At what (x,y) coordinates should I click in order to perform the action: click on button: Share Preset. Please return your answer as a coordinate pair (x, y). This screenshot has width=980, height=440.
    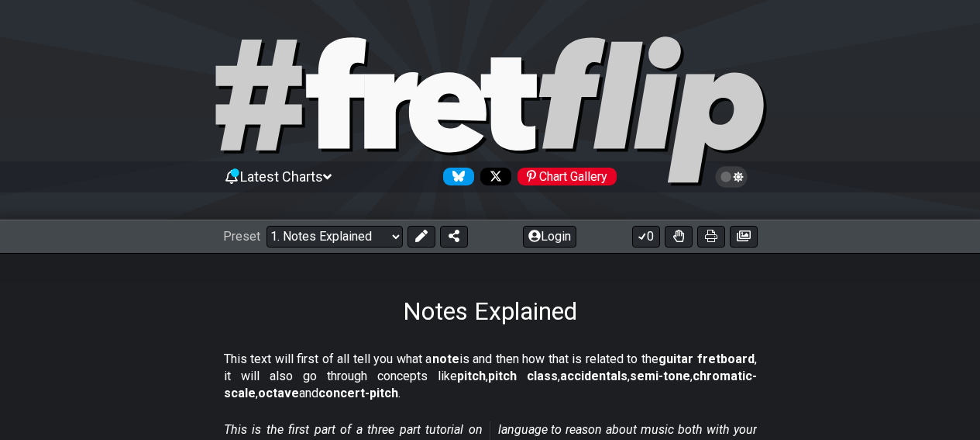
    Looking at the image, I should click on (454, 236).